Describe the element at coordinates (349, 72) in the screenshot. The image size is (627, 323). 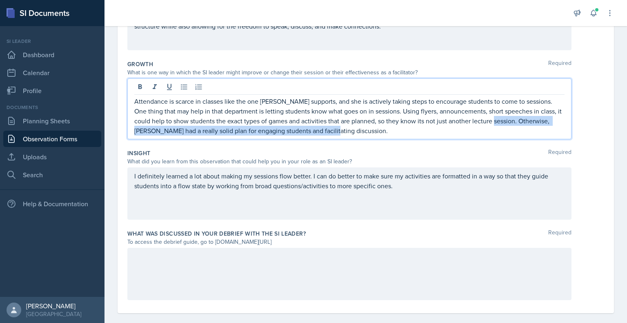
I see `div: What is one way in which the SI leader might improve or change their session or their effectivene...` at that location.